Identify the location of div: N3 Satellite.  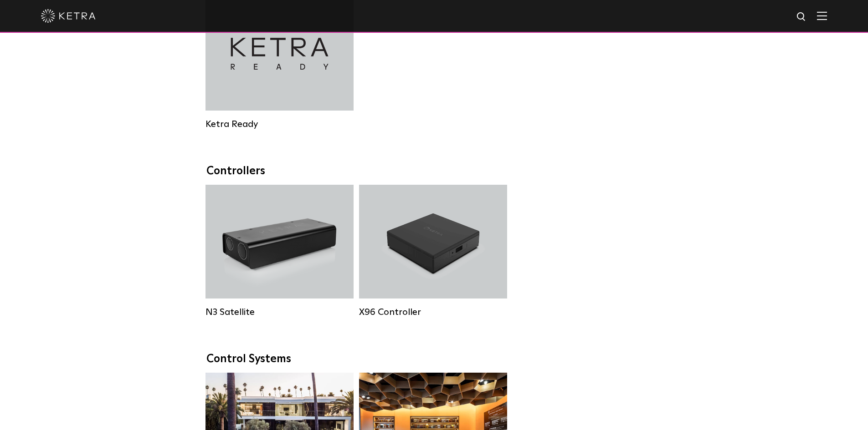
(280, 312).